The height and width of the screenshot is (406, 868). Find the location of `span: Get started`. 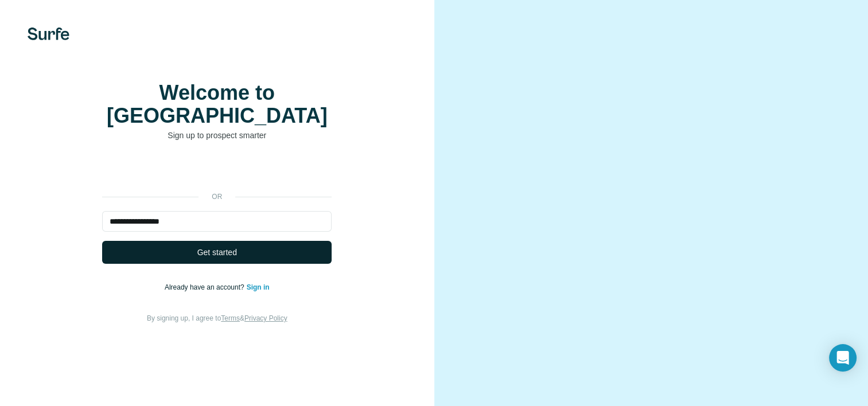

span: Get started is located at coordinates (217, 253).